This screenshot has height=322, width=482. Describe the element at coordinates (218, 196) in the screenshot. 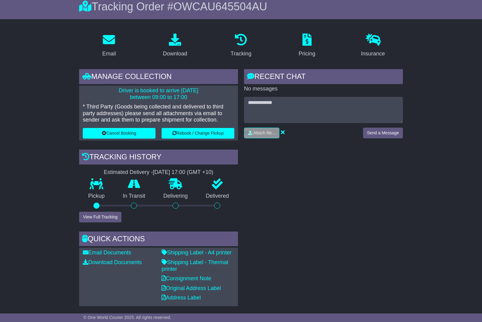

I see `p: Delivered` at that location.